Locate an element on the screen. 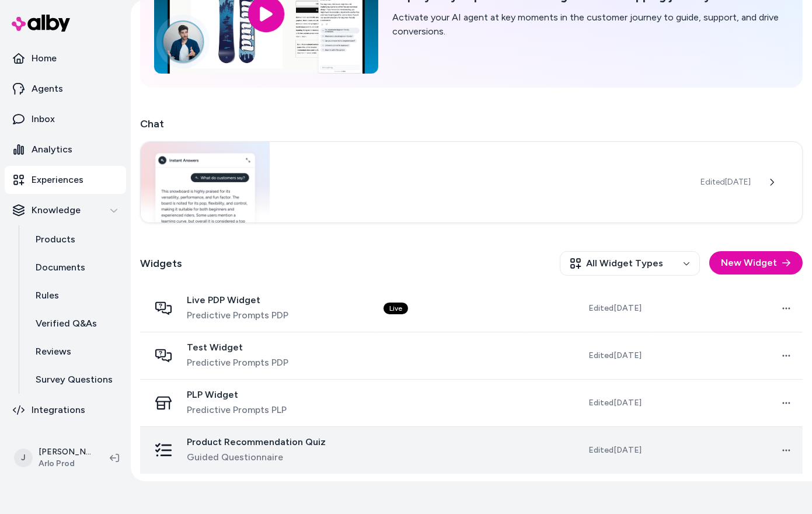  p: Agents is located at coordinates (47, 89).